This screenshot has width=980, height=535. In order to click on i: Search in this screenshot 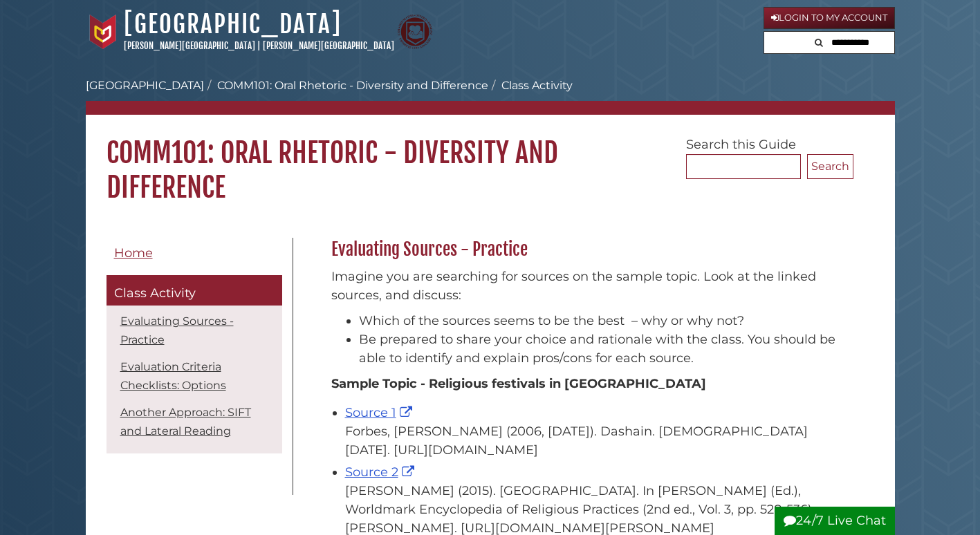, I will do `click(819, 43)`.